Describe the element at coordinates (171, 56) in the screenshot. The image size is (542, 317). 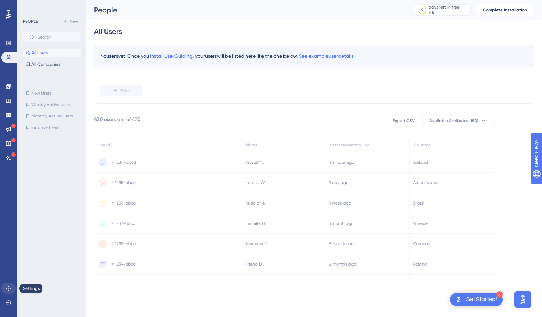
I see `span: install UserGuiding` at that location.